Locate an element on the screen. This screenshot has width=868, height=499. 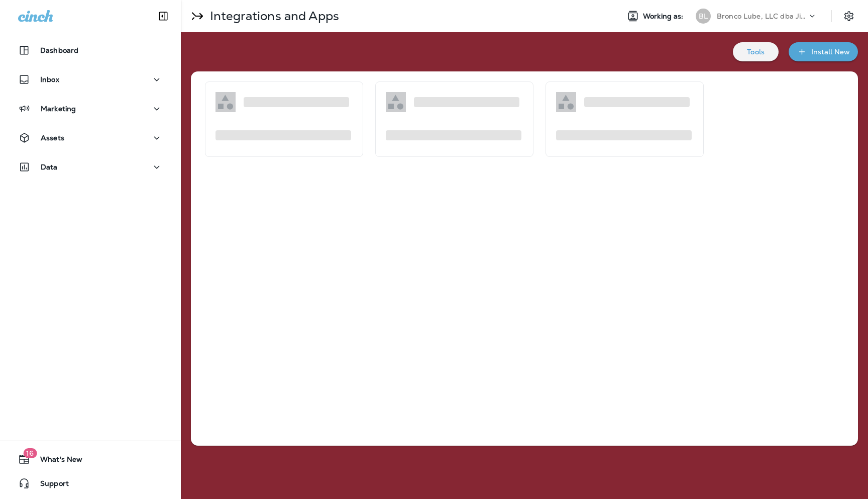
button: Settings is located at coordinates (849, 16).